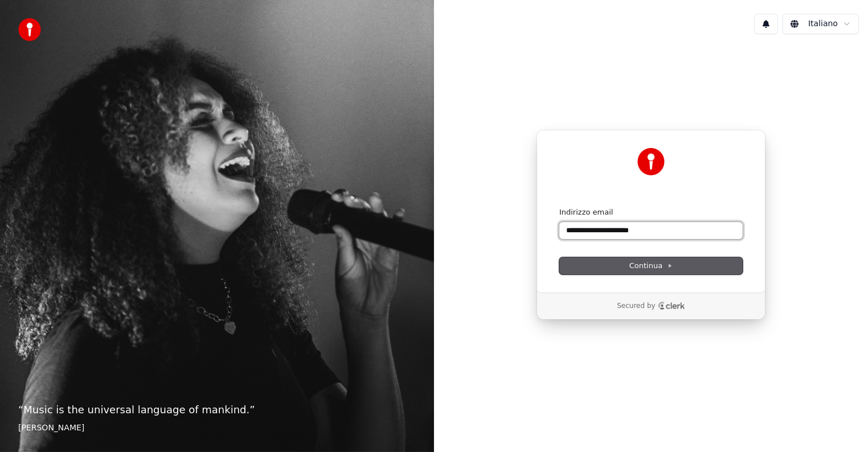  Describe the element at coordinates (651, 266) in the screenshot. I see `span: Continua` at that location.